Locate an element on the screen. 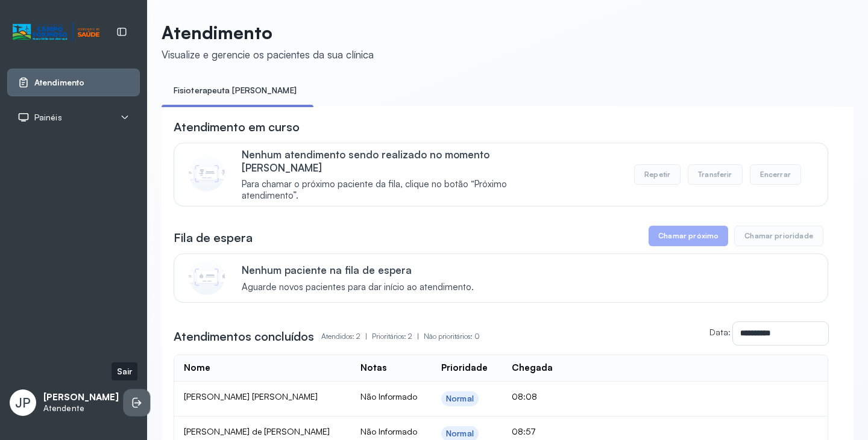 This screenshot has width=868, height=440. button: Repetir is located at coordinates (657, 175).